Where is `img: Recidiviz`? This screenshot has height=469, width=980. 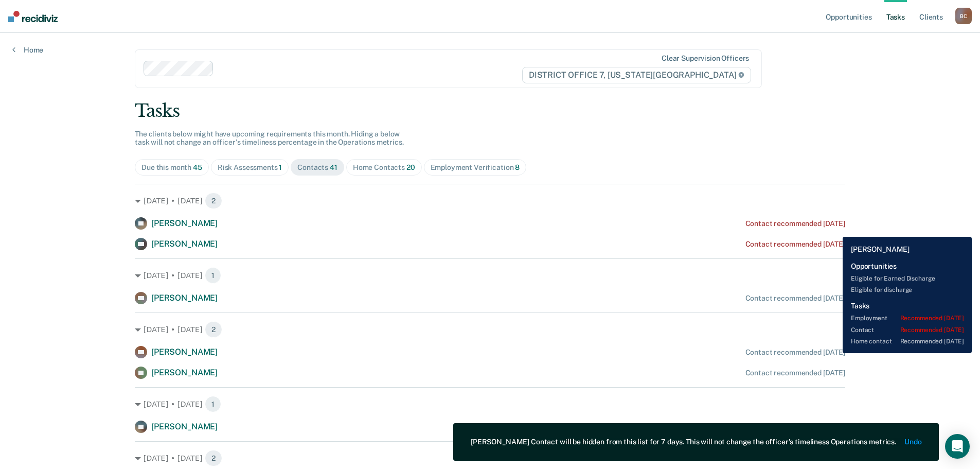
img: Recidiviz is located at coordinates (33, 16).